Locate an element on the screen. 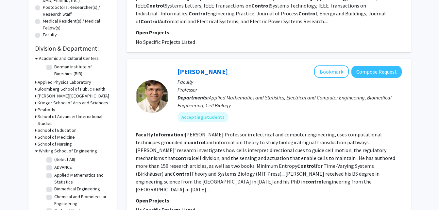  h3: Academic and Cultural Centers is located at coordinates (69, 58).